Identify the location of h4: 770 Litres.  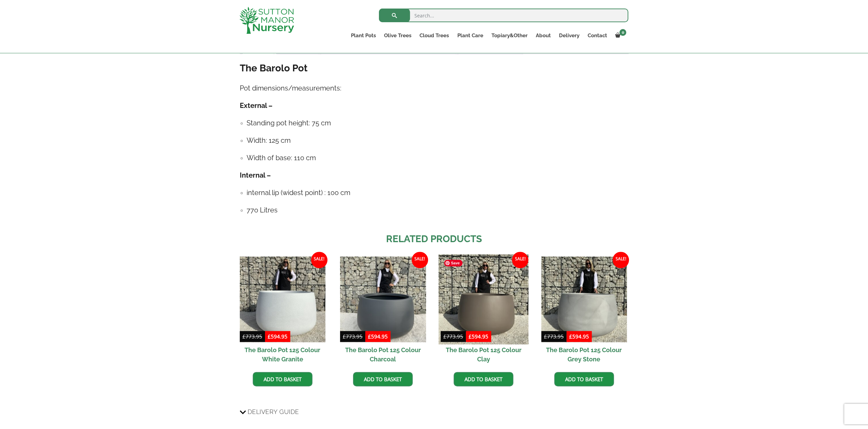
(438, 210).